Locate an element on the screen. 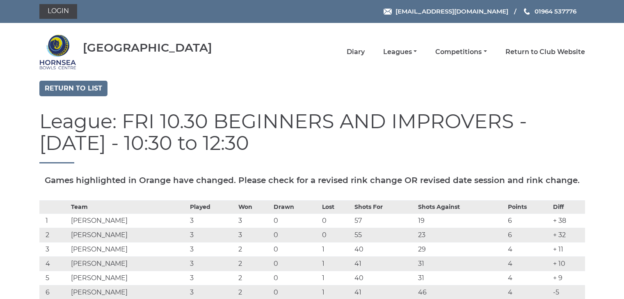 The image size is (624, 299). th: Team is located at coordinates (128, 207).